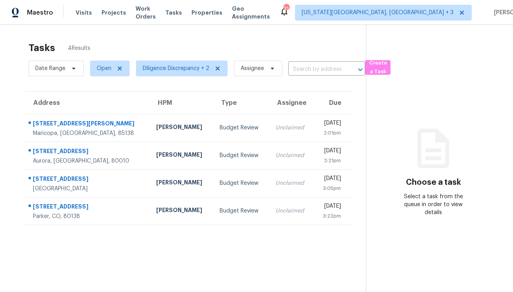  I want to click on span: Projects, so click(114, 13).